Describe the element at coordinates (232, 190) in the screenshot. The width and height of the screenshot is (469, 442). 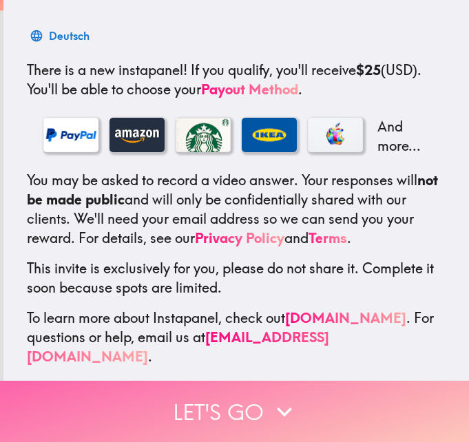
I see `b: not be made public` at that location.